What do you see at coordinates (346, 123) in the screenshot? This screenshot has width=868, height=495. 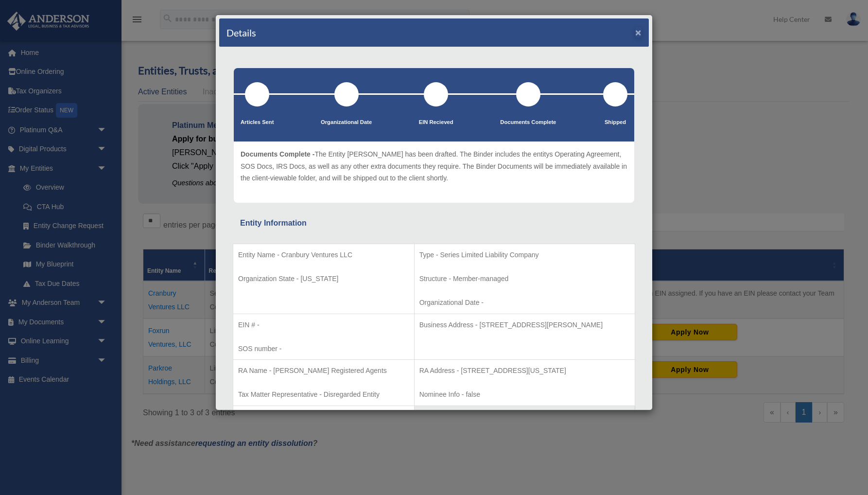 I see `p: Organizational Date` at bounding box center [346, 123].